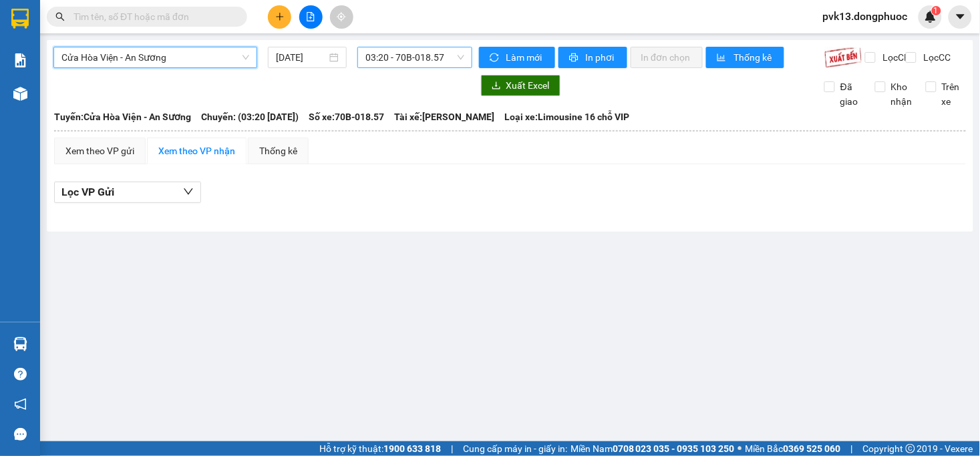  What do you see at coordinates (20, 60) in the screenshot?
I see `img: solution-icon` at bounding box center [20, 60].